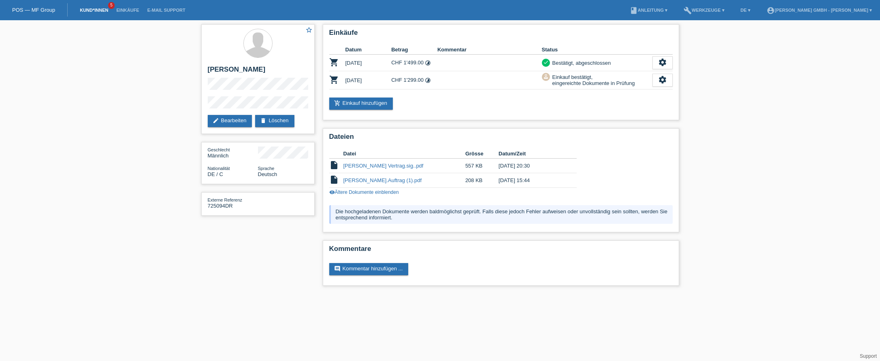 The image size is (880, 361). What do you see at coordinates (263, 121) in the screenshot?
I see `i: delete` at bounding box center [263, 121].